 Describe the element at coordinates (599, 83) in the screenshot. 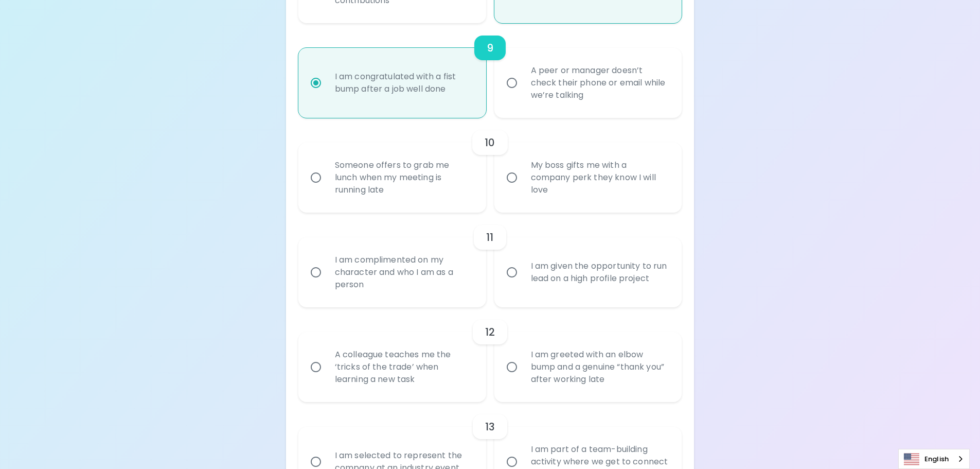

I see `div: A peer or manager doesn’t check their phone or email while we’re talking` at that location.